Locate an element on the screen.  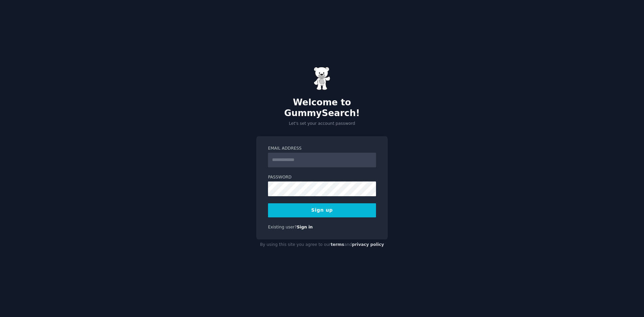
a: Sign in is located at coordinates (305, 227).